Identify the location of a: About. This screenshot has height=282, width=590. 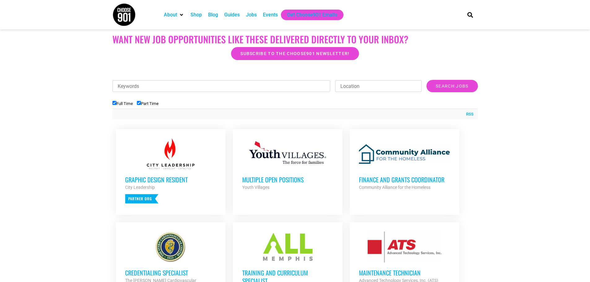
(170, 15).